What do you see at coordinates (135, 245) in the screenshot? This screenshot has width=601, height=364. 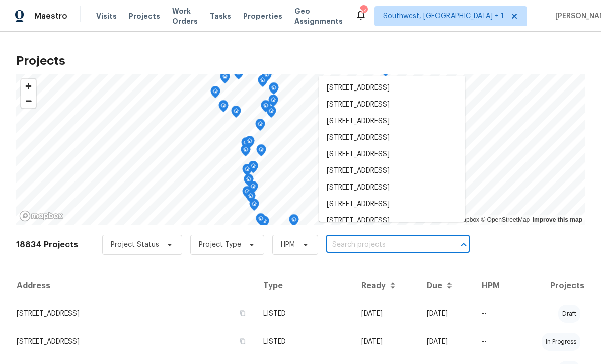 I see `span: Project Status` at bounding box center [135, 245].